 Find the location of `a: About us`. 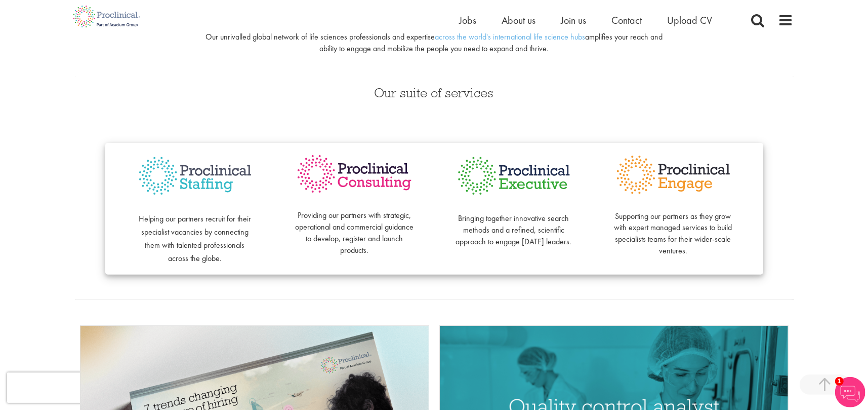

a: About us is located at coordinates (519, 20).